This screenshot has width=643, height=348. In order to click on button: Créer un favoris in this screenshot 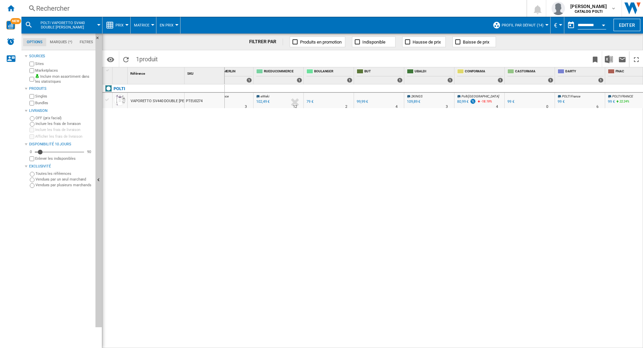, I will do `click(595, 59)`.